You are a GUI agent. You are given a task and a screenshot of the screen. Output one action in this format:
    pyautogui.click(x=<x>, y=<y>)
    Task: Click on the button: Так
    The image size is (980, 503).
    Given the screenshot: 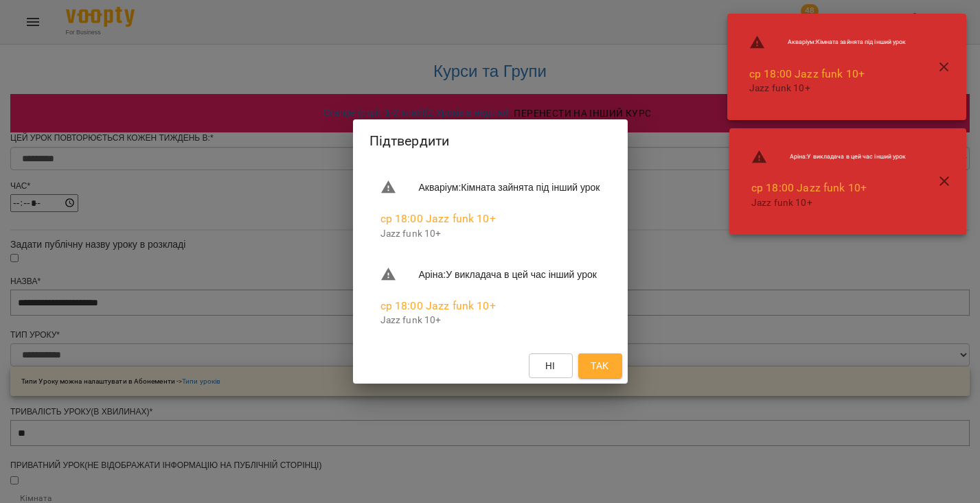 What is the action you would take?
    pyautogui.click(x=600, y=366)
    